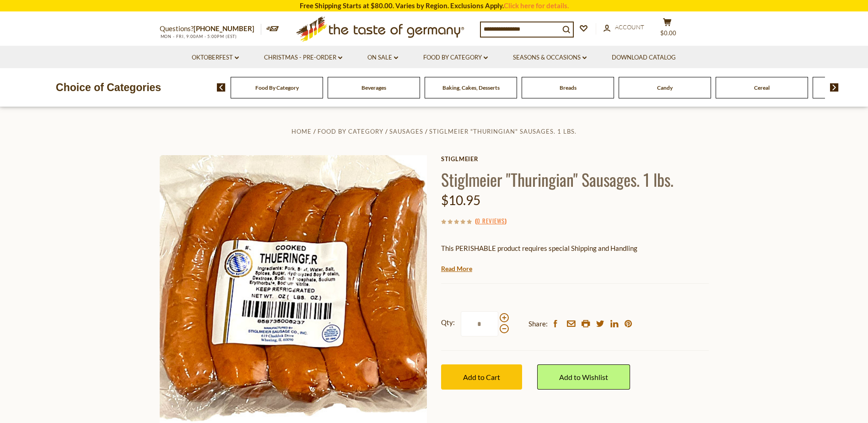  I want to click on span: Stiglmeier "Thuringian" Sausages. 1 lbs., so click(503, 131).